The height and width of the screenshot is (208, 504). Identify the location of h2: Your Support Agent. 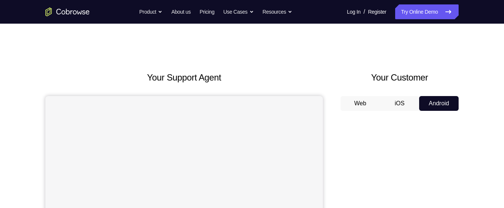
(184, 77).